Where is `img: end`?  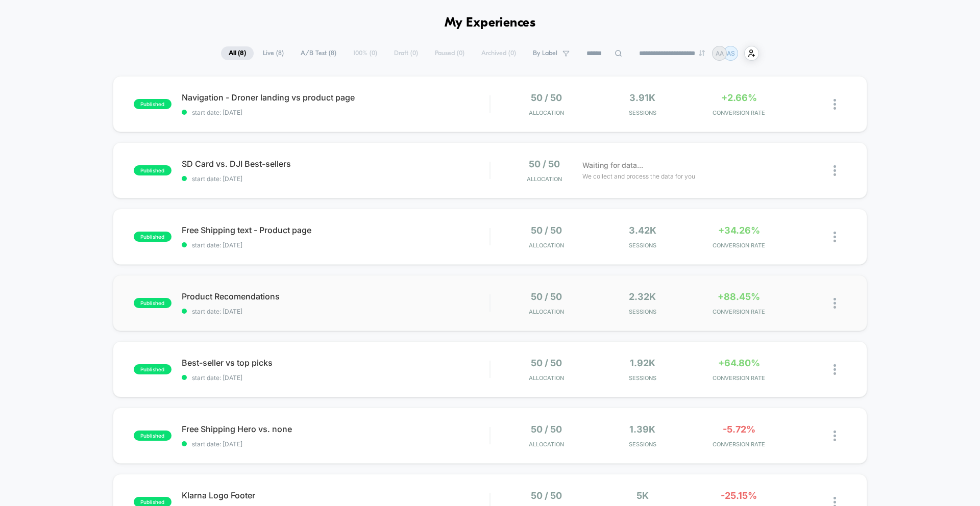 img: end is located at coordinates (702, 53).